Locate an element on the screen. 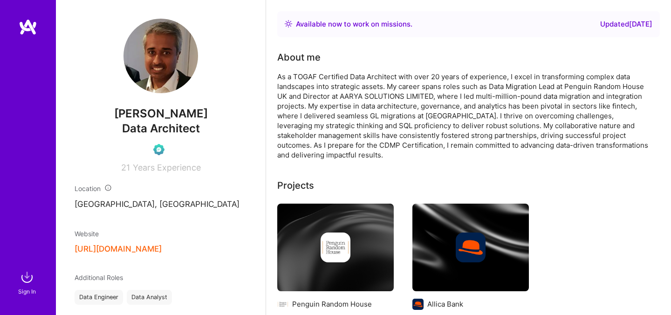 This screenshot has height=315, width=671. div: As a TOGAF Certified Data Architect with over 20 years of experience, I excel in transforming com... is located at coordinates (464, 116).